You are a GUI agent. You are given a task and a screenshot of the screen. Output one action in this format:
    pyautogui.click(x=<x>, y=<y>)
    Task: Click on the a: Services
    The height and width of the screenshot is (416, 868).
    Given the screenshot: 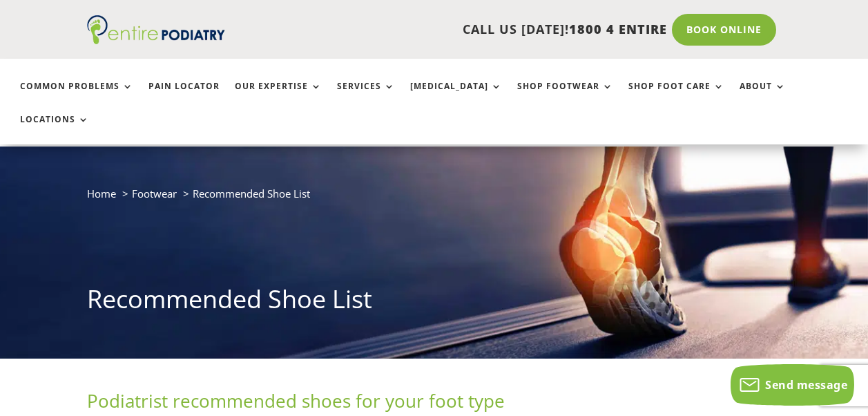 What is the action you would take?
    pyautogui.click(x=366, y=96)
    